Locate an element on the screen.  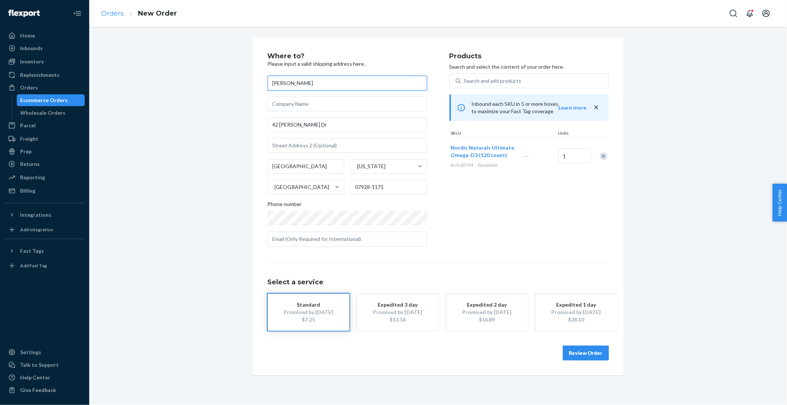
div: Expedited 3 day is located at coordinates (398, 305).